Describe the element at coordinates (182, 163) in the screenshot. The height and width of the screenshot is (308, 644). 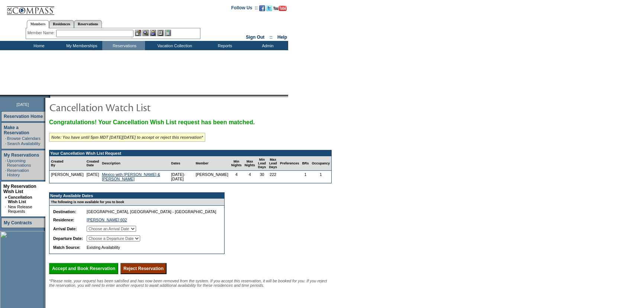
I see `td: Dates` at that location.